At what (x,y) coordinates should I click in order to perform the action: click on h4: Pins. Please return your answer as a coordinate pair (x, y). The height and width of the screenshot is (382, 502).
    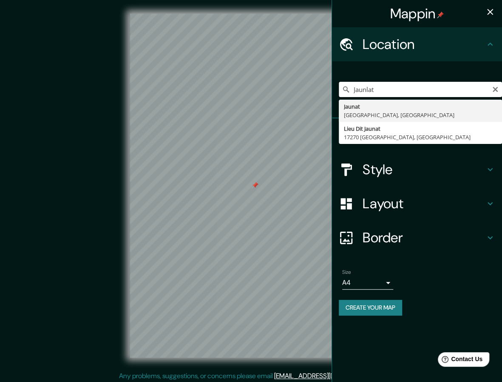
    Looking at the image, I should click on (424, 135).